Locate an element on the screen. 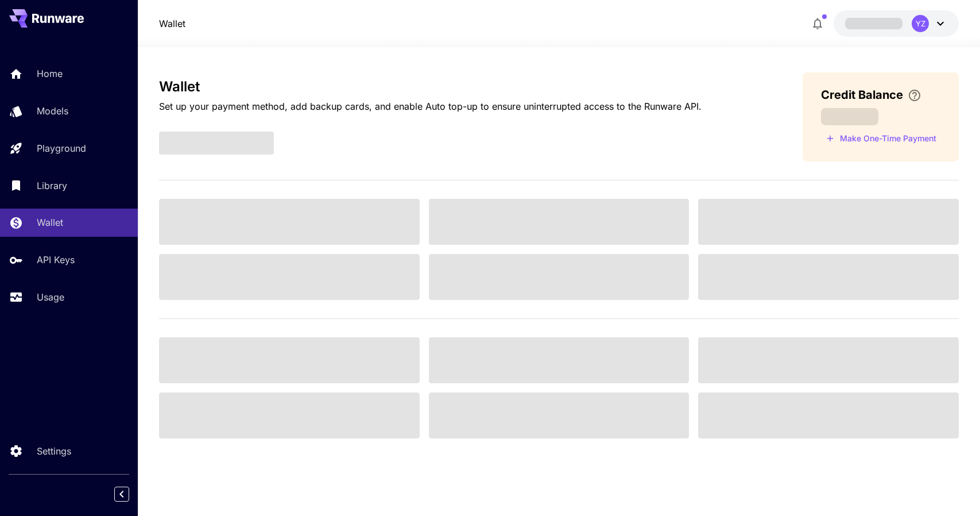 The height and width of the screenshot is (516, 980). button: YZ is located at coordinates (895, 24).